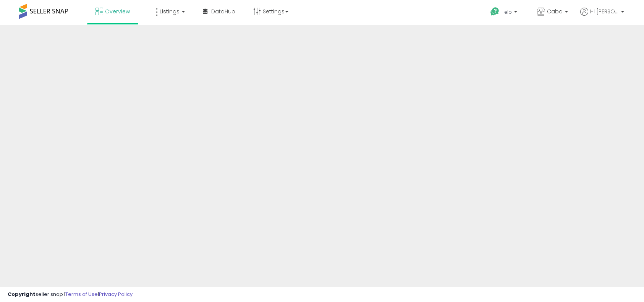 The width and height of the screenshot is (644, 302). What do you see at coordinates (505, 13) in the screenshot?
I see `a: Help` at bounding box center [505, 13].